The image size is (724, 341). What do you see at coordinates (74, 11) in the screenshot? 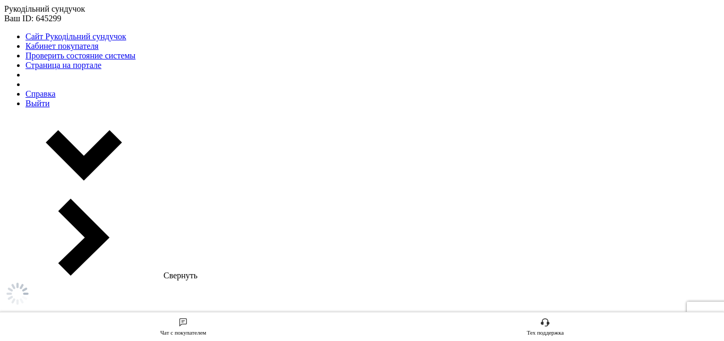
I see `span: Рукодільний сундучок` at bounding box center [74, 11].